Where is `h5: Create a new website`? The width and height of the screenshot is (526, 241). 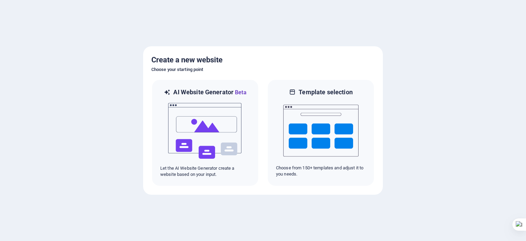 h5: Create a new website is located at coordinates (263, 60).